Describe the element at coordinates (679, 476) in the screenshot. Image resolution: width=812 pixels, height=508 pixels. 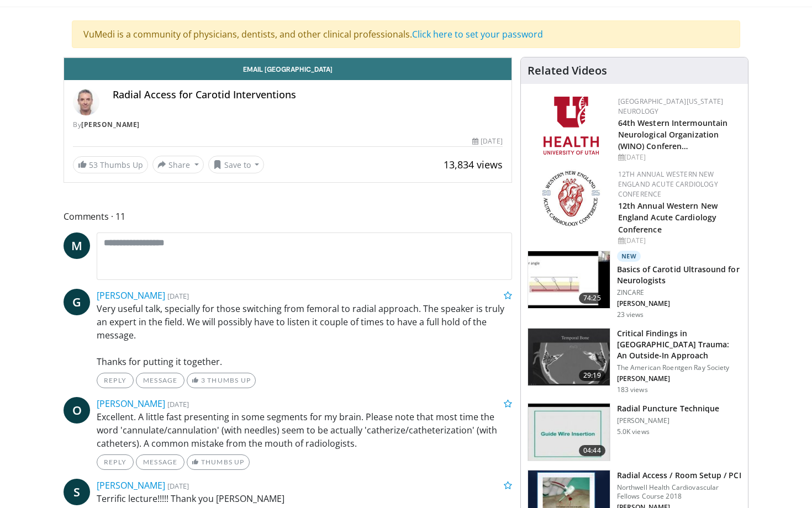
I see `h3: Radial Access / Room Setup / PCI` at that location.